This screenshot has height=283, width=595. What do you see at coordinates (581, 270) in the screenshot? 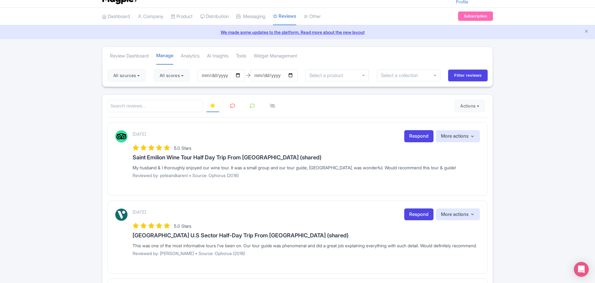
I see `div: Open Intercom Messenger` at bounding box center [581, 270].